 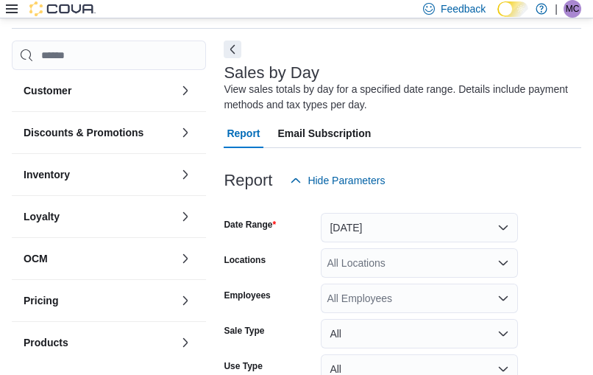 I want to click on span: Hide Parameters, so click(x=346, y=180).